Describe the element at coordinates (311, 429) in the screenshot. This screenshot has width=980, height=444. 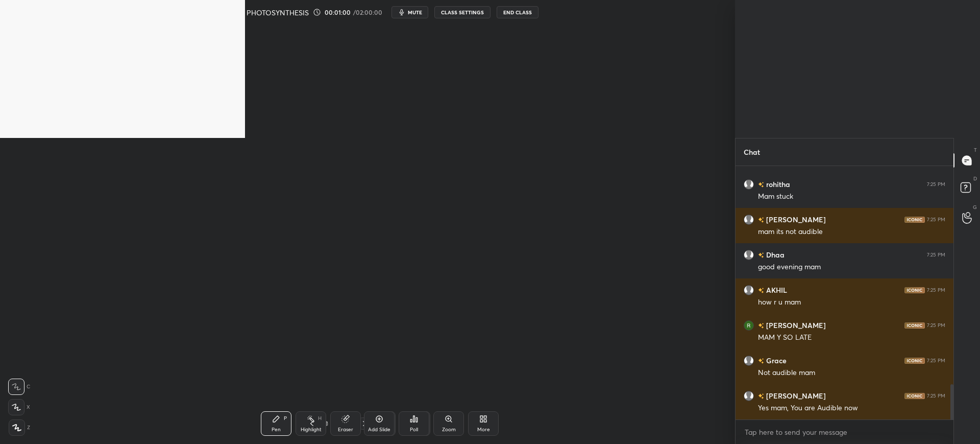
I see `div: Highlight` at that location.